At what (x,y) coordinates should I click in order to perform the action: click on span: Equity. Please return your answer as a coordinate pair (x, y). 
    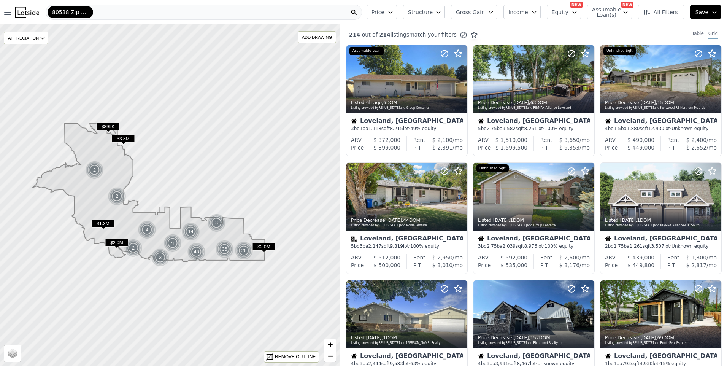
    Looking at the image, I should click on (560, 12).